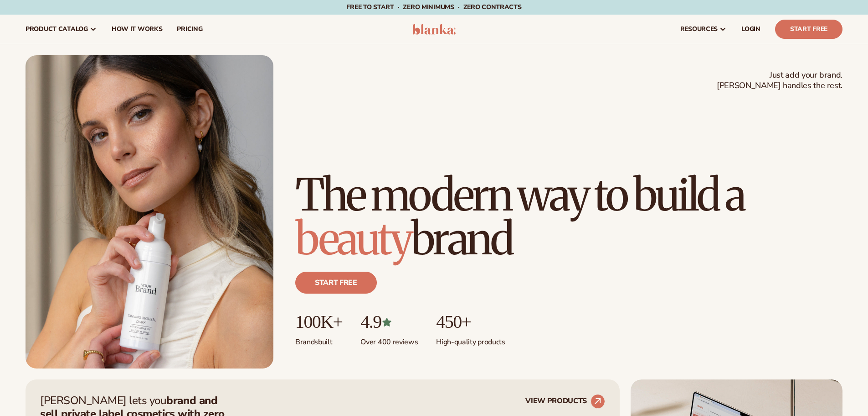 The height and width of the screenshot is (416, 868). What do you see at coordinates (565, 401) in the screenshot?
I see `a: VIEW PRODUCTS` at bounding box center [565, 401].